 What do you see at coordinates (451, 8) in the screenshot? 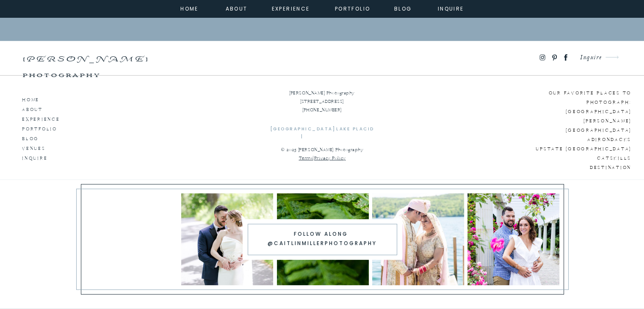
I see `nav: inquire` at bounding box center [451, 8].